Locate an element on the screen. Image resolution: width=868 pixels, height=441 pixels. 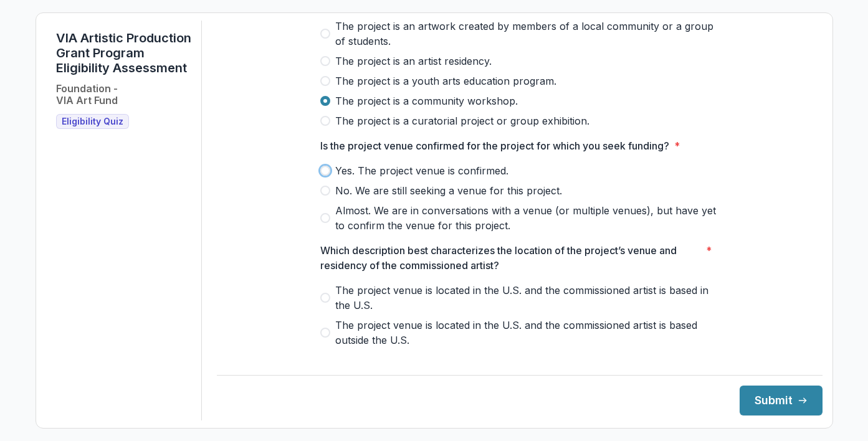
p: Is the project venue confirmed for the project for which you seek funding? is located at coordinates (495, 146).